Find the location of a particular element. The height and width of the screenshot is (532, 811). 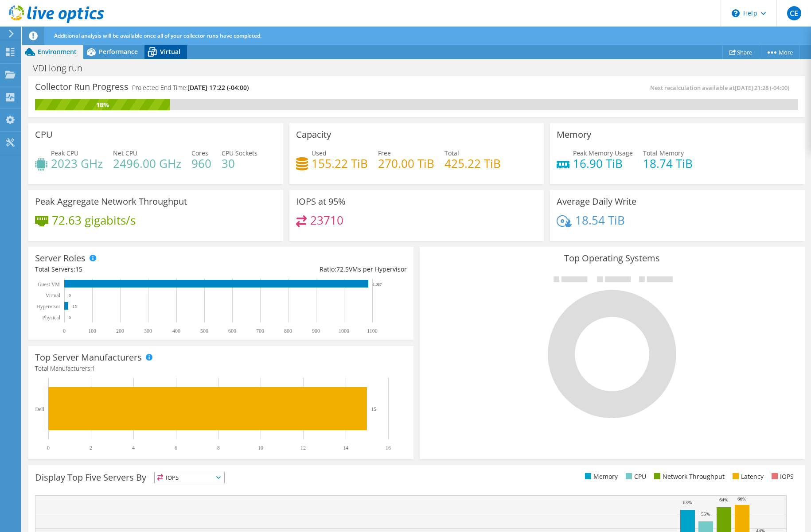

text: 4 is located at coordinates (134, 448).